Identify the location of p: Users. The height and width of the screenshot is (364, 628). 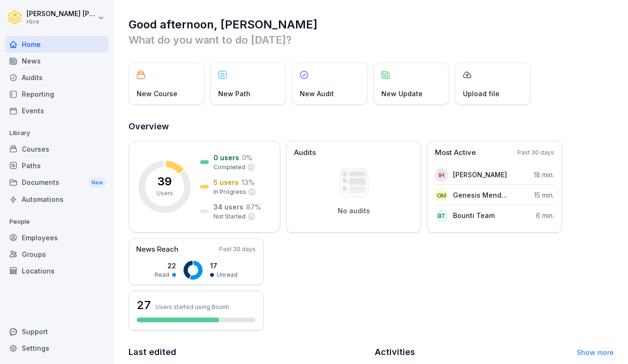
(165, 193).